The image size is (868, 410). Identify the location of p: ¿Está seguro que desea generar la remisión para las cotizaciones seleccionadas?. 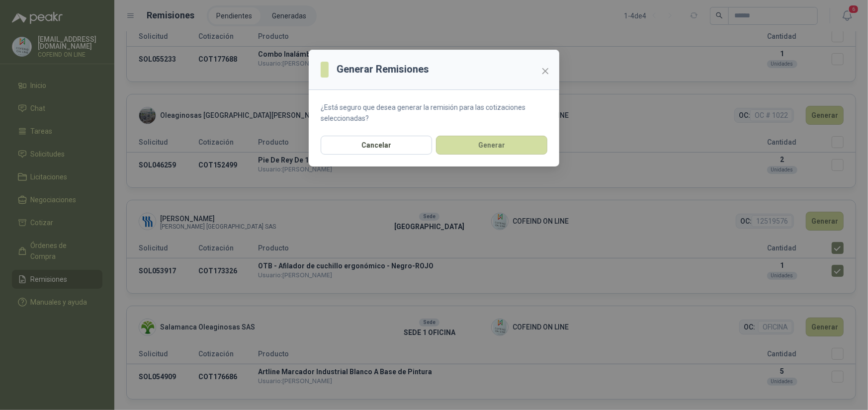
(434, 113).